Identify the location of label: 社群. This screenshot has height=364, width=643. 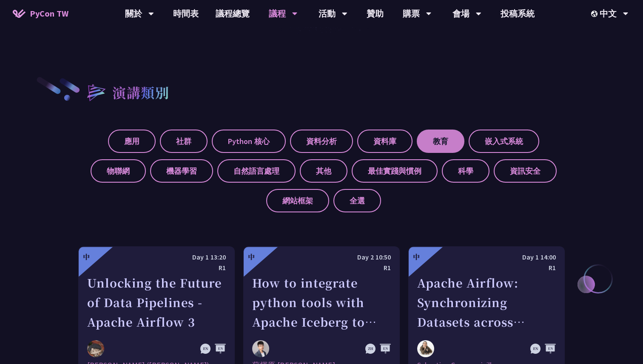
(184, 141).